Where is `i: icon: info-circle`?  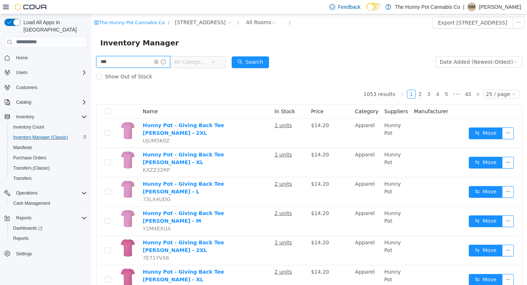 i: icon: info-circle is located at coordinates (72, 48).